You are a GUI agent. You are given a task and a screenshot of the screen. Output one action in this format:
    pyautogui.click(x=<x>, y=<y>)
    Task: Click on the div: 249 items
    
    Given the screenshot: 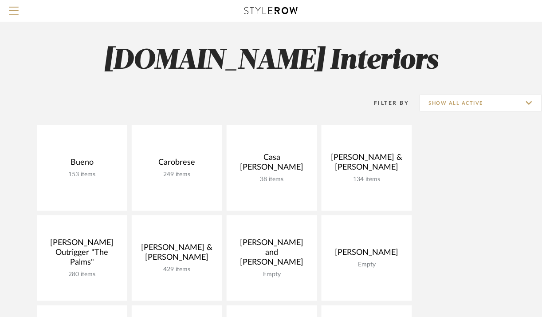 What is the action you would take?
    pyautogui.click(x=177, y=174)
    